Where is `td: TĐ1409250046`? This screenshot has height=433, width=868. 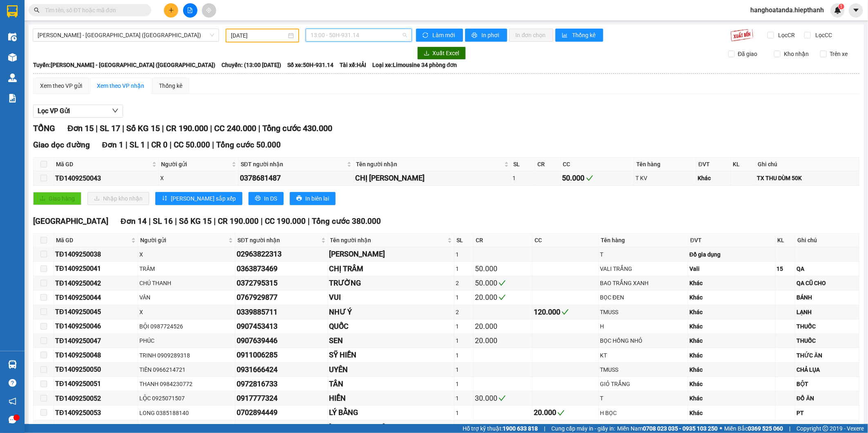 td: TĐ1409250046 is located at coordinates (96, 326).